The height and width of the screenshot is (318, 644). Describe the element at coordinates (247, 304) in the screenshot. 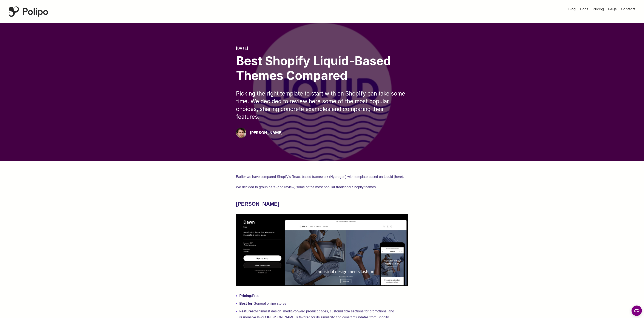

I see `strong: Best for:` at that location.